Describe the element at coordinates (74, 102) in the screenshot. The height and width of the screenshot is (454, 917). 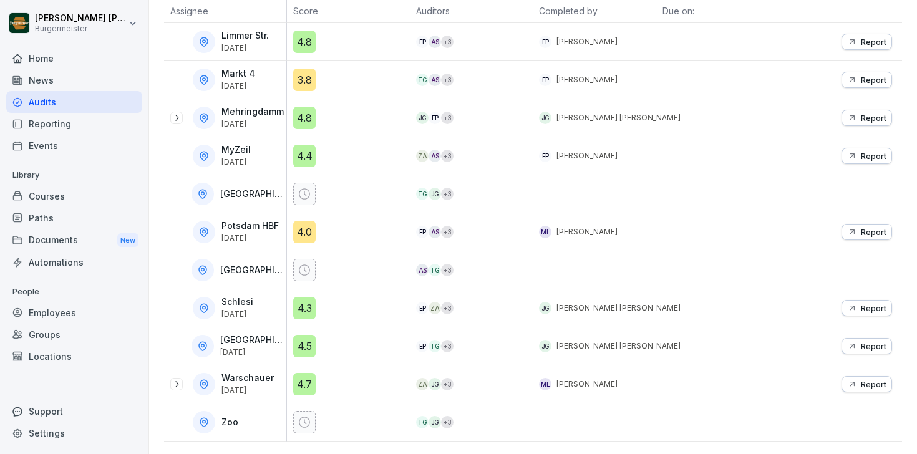
I see `div: Audits` at that location.